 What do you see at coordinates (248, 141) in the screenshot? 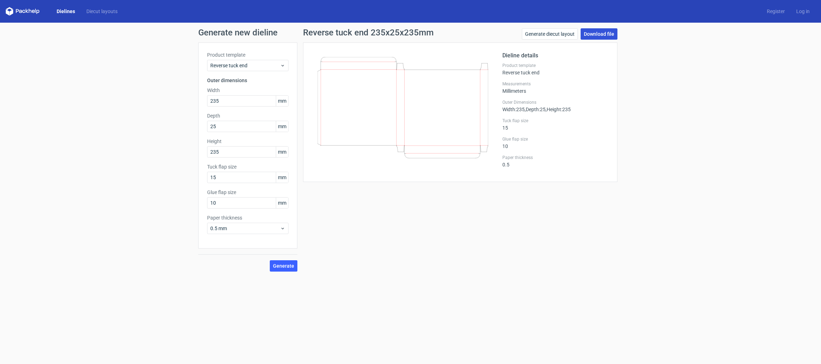
I see `label: Height` at bounding box center [248, 141].